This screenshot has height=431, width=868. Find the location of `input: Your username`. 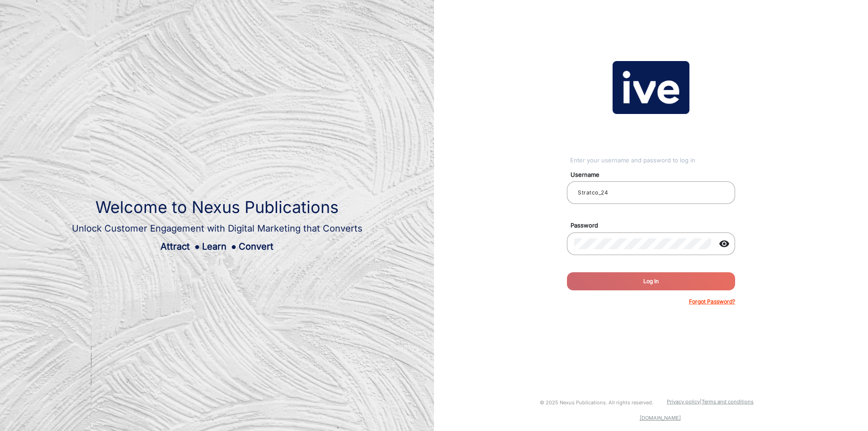

input: Your username is located at coordinates (651, 192).